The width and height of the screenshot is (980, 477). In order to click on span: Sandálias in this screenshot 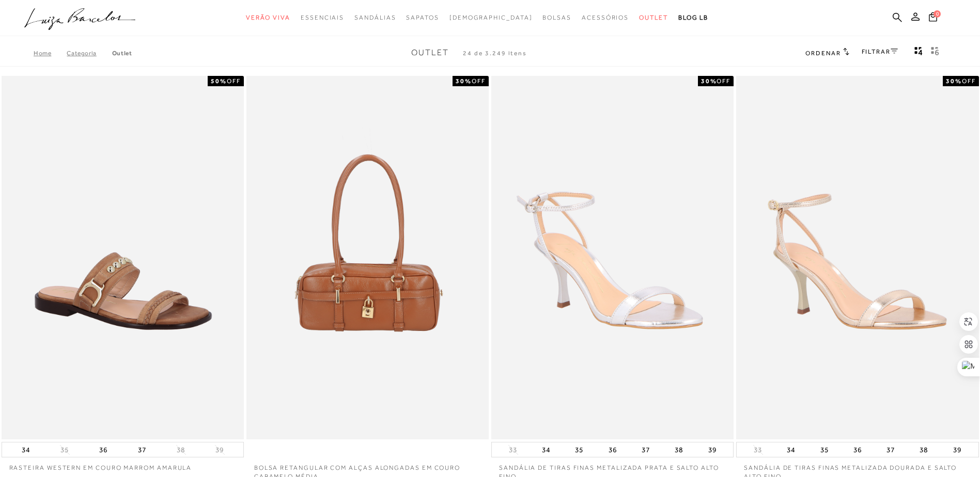, I will do `click(375, 17)`.